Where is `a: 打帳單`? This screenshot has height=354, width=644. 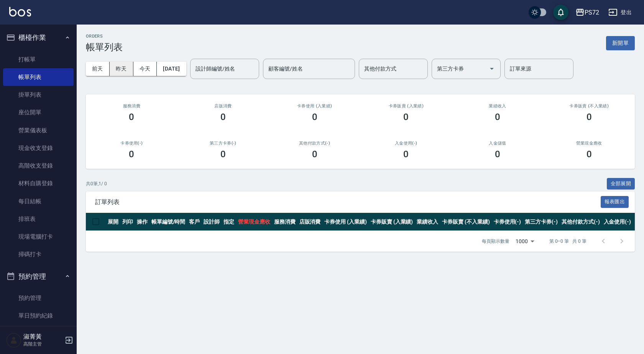
a: 打帳單 is located at coordinates (38, 60).